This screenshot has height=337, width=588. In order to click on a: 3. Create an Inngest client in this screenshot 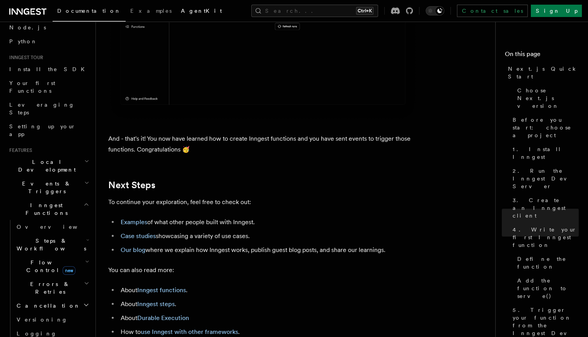, I will do `click(544, 208)`.